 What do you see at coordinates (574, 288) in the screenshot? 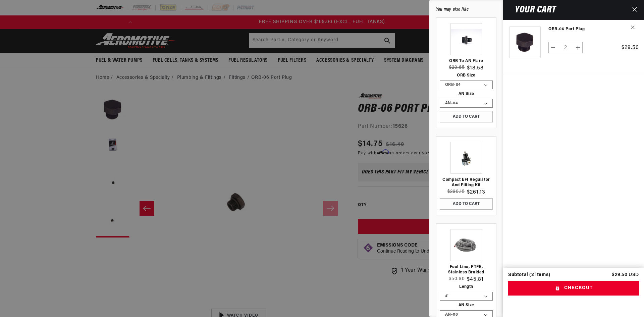
I see `button: Checkout` at bounding box center [574, 288].